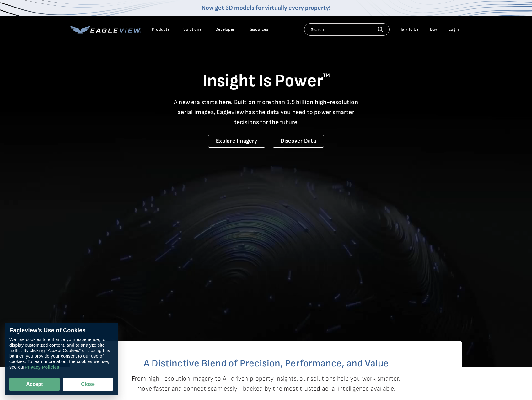 The height and width of the screenshot is (400, 532). What do you see at coordinates (61, 354) in the screenshot?
I see `div: We use cookies to enhance your experience, to display customized content, and to analyze site tra...` at bounding box center [61, 354].